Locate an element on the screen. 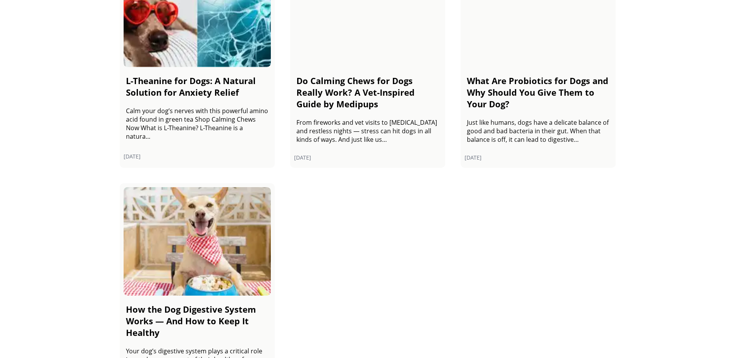 The height and width of the screenshot is (358, 735). h2: What Are Probiotics for Dogs and Why Should You Give Them to Your Dog? is located at coordinates (538, 92).